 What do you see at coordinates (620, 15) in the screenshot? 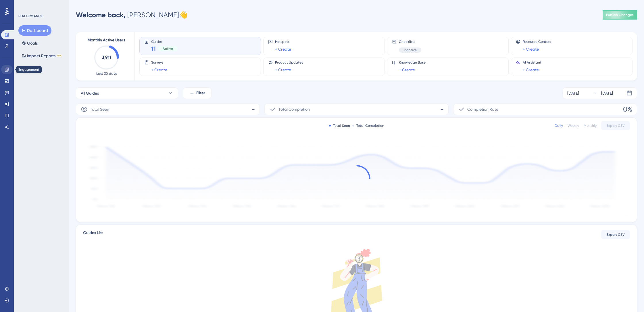
I see `button: Publish Changes` at bounding box center [620, 15].